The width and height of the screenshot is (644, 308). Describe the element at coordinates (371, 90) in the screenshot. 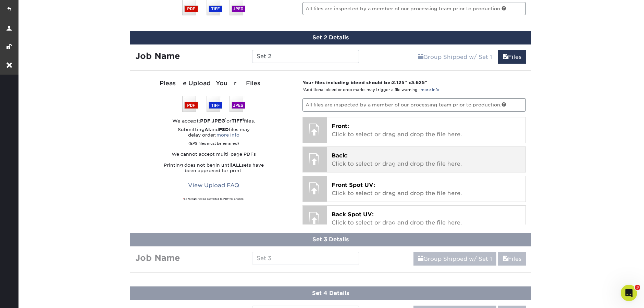

I see `small: *Additional bleed or crop marks may trigger a file warning –` at that location.